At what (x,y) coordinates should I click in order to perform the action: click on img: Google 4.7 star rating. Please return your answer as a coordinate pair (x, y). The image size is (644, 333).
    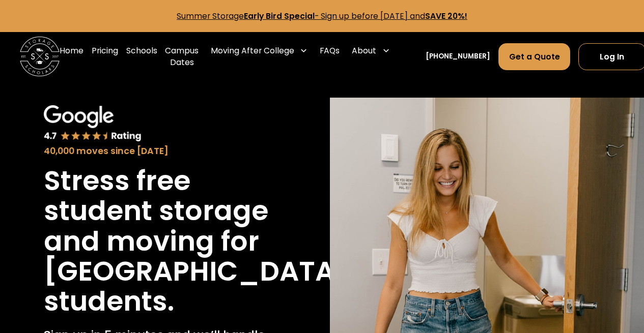
    Looking at the image, I should click on (93, 124).